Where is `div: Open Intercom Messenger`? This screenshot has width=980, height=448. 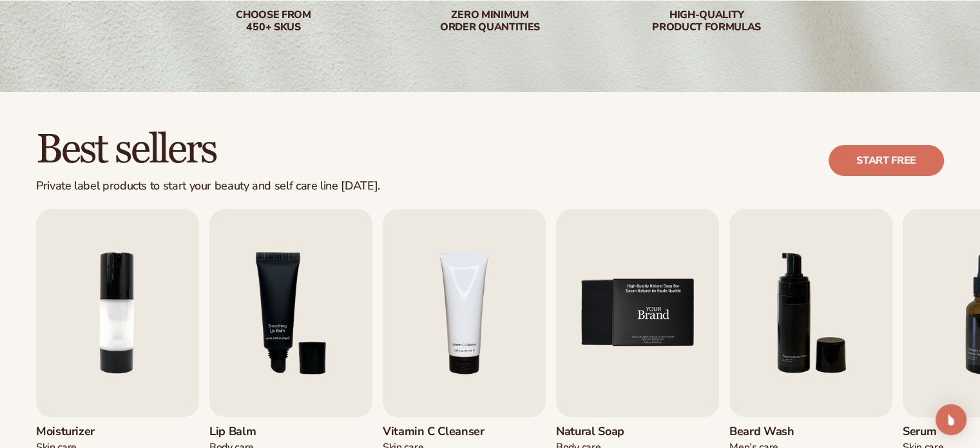
div: Open Intercom Messenger is located at coordinates (951, 420).